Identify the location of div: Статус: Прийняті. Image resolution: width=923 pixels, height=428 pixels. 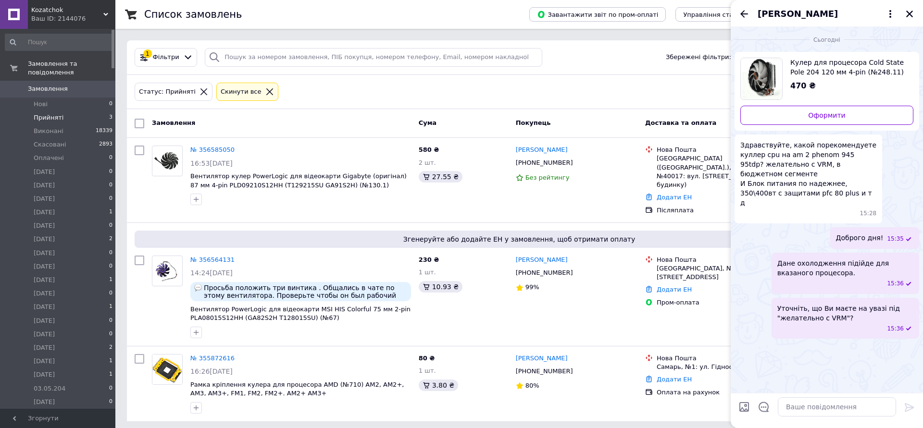
(167, 92).